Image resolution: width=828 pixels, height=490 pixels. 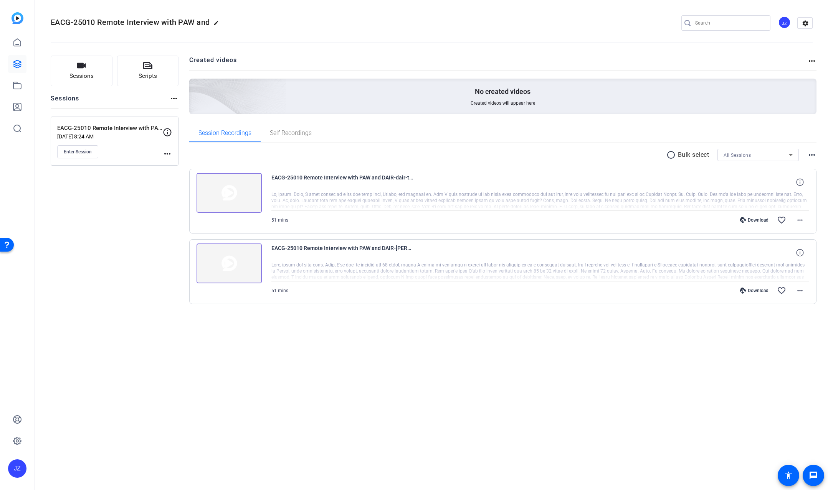 What do you see at coordinates (110, 128) in the screenshot?
I see `p: EACG-25010 Remote Interview with PAW and DAIR` at bounding box center [110, 128].